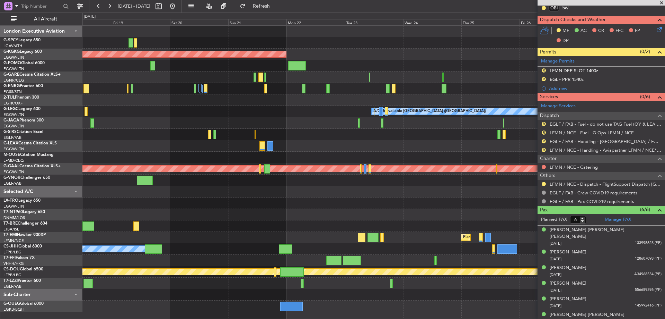 The width and height of the screenshot is (665, 319). I want to click on span: G-GAAL, so click(11, 166).